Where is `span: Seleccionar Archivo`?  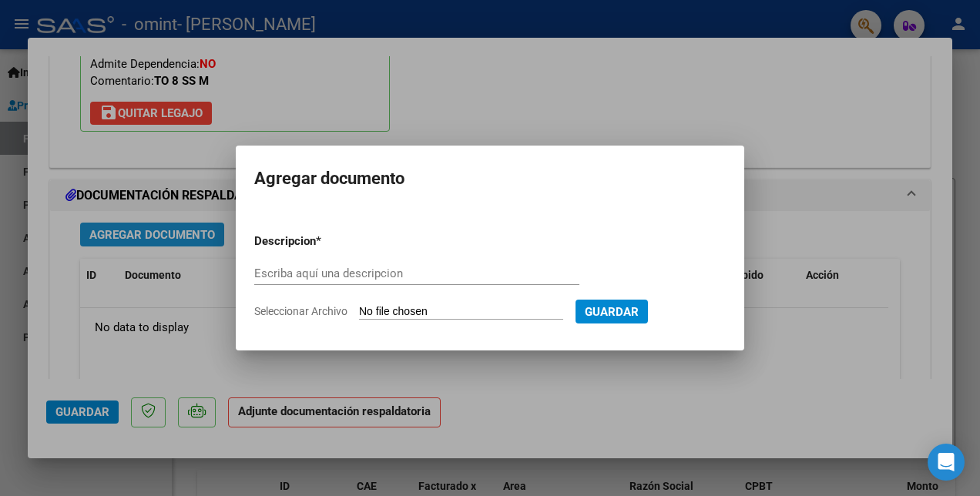
span: Seleccionar Archivo is located at coordinates (301, 311).